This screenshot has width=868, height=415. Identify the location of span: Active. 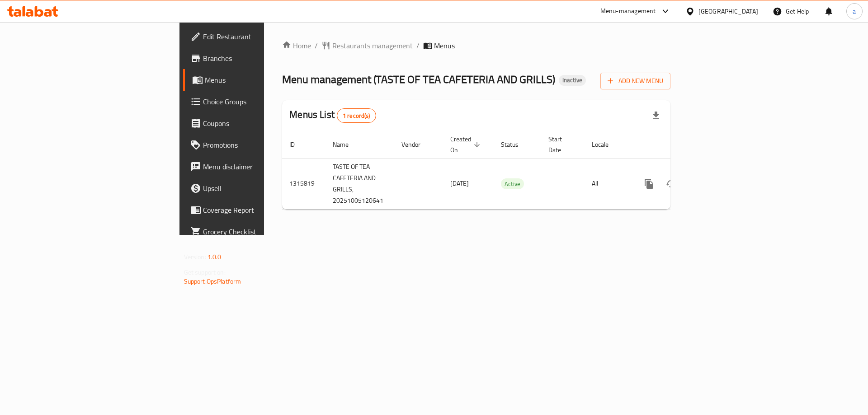
(512, 184).